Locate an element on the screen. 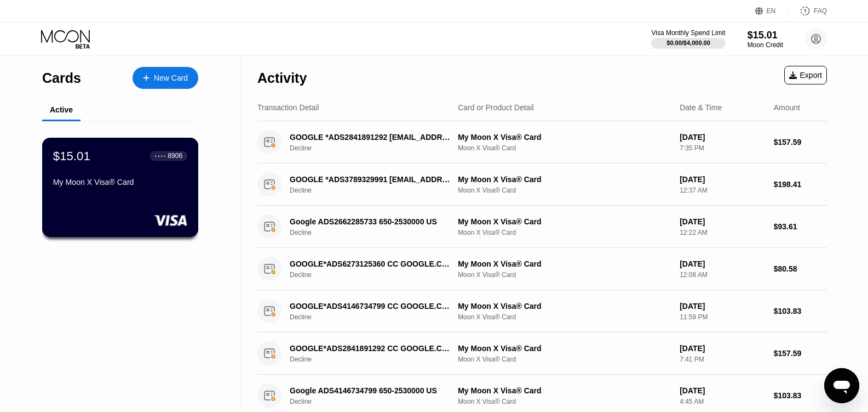 The image size is (868, 412). div: Card or Product Detail is located at coordinates (496, 108).